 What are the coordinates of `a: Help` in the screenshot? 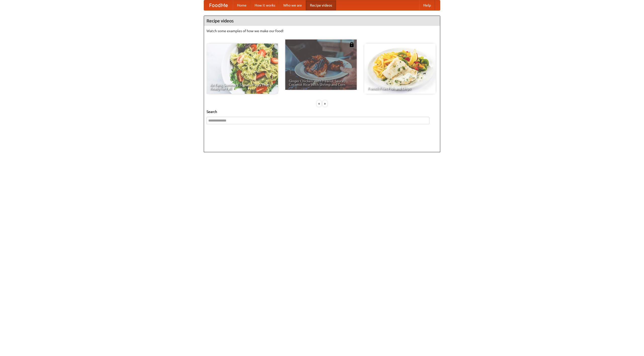 It's located at (428, 6).